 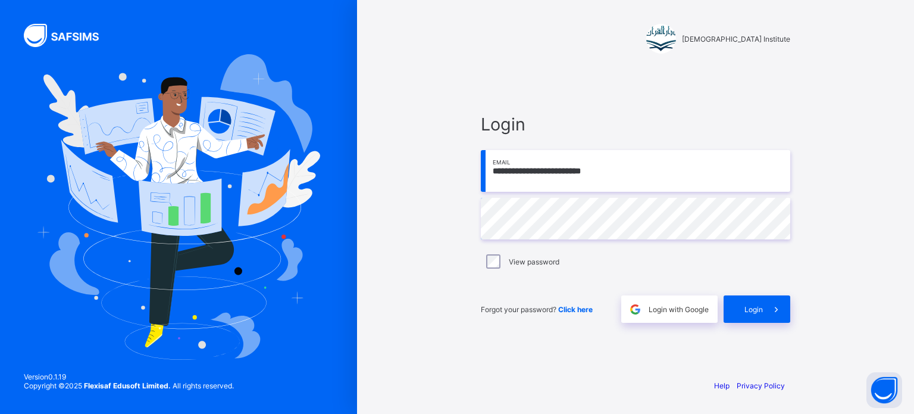 What do you see at coordinates (761, 385) in the screenshot?
I see `a: Privacy Policy` at bounding box center [761, 385].